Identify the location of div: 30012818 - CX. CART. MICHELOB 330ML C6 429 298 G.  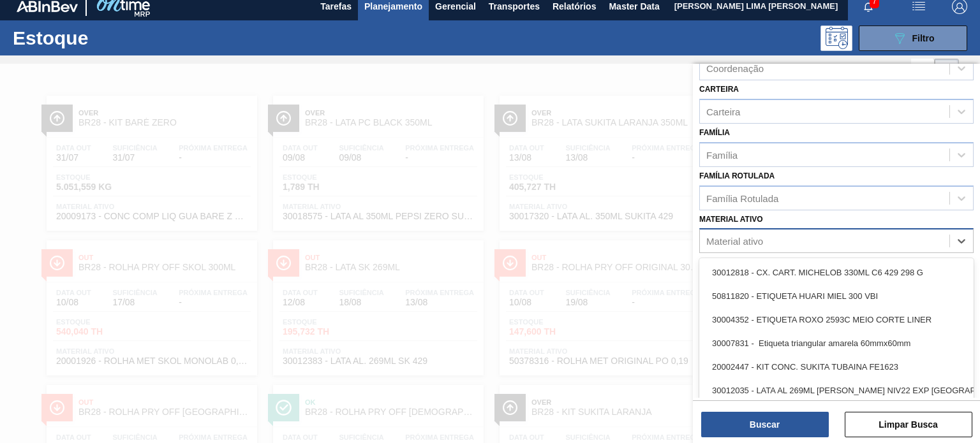
(836, 272).